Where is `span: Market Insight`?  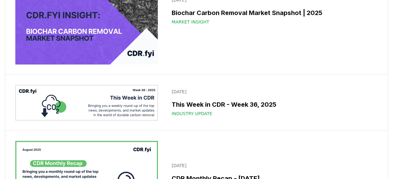 span: Market Insight is located at coordinates (191, 22).